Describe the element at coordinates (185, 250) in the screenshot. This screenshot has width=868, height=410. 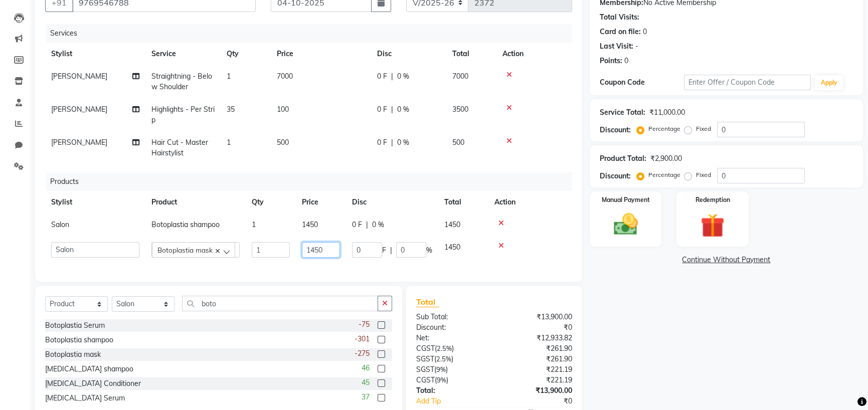
I see `span: Botoplastia mask` at that location.